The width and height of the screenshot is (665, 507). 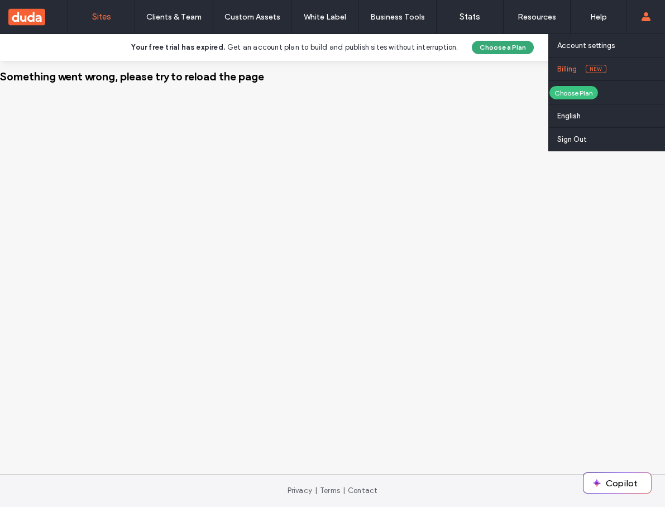 What do you see at coordinates (330, 490) in the screenshot?
I see `span: Terms` at bounding box center [330, 490].